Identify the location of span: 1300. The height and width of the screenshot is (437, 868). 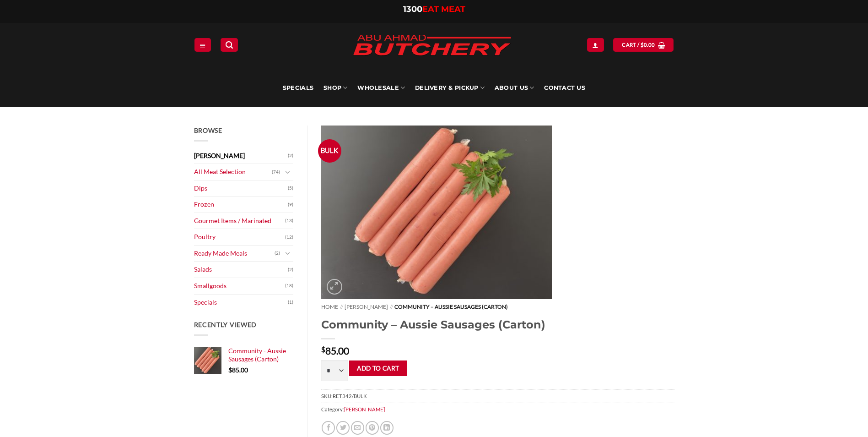
(413, 9).